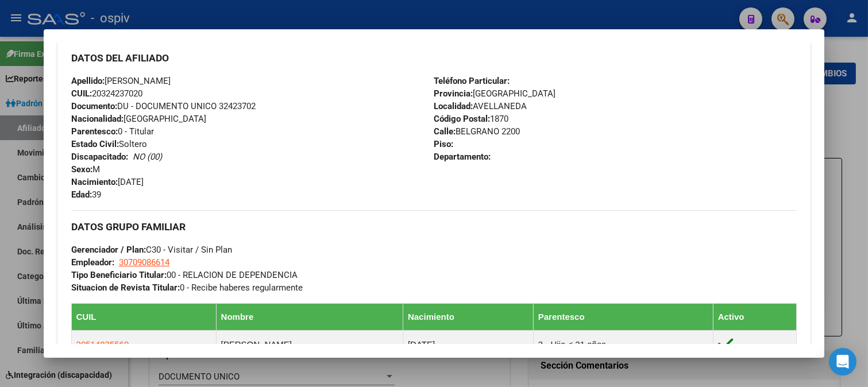 This screenshot has width=868, height=387. What do you see at coordinates (471, 119) in the screenshot?
I see `span: 1870` at bounding box center [471, 119].